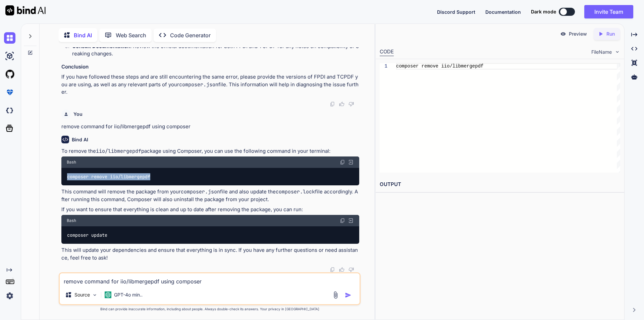 The height and width of the screenshot is (320, 644). What do you see at coordinates (617, 52) in the screenshot?
I see `img: chevron down` at bounding box center [617, 52].